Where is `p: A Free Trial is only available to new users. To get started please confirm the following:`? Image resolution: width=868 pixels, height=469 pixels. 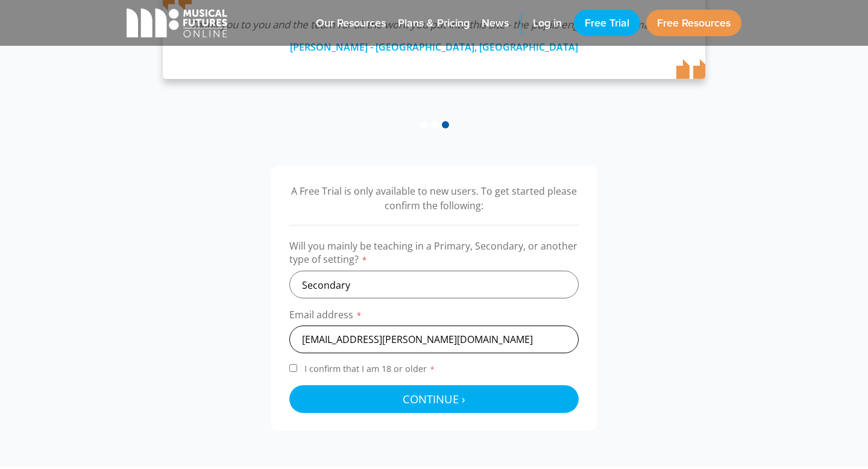
p: A Free Trial is only available to new users. To get started please confirm the following: is located at coordinates (434, 198).